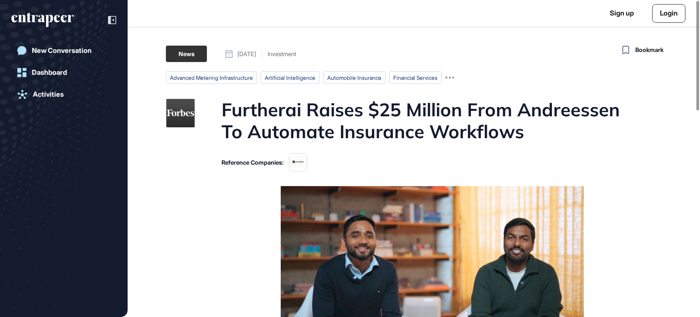 This screenshot has height=317, width=700. I want to click on button: Bookmark, so click(642, 50).